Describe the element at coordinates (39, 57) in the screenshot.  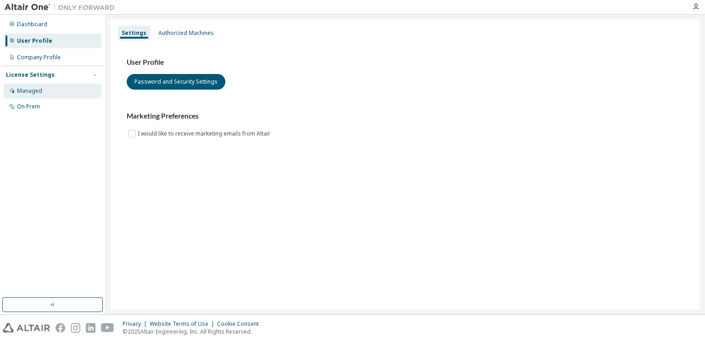
I see `div: Company Profile` at that location.